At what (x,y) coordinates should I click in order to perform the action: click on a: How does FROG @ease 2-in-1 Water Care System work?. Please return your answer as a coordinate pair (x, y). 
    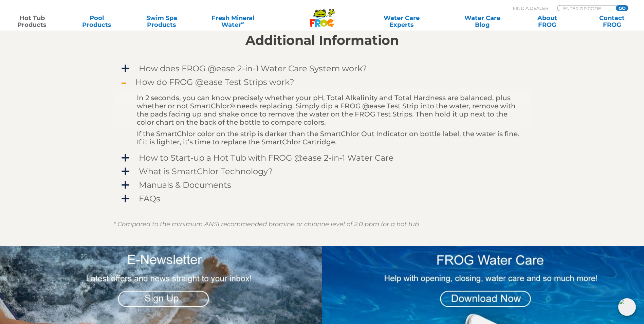
    Looking at the image, I should click on (322, 68).